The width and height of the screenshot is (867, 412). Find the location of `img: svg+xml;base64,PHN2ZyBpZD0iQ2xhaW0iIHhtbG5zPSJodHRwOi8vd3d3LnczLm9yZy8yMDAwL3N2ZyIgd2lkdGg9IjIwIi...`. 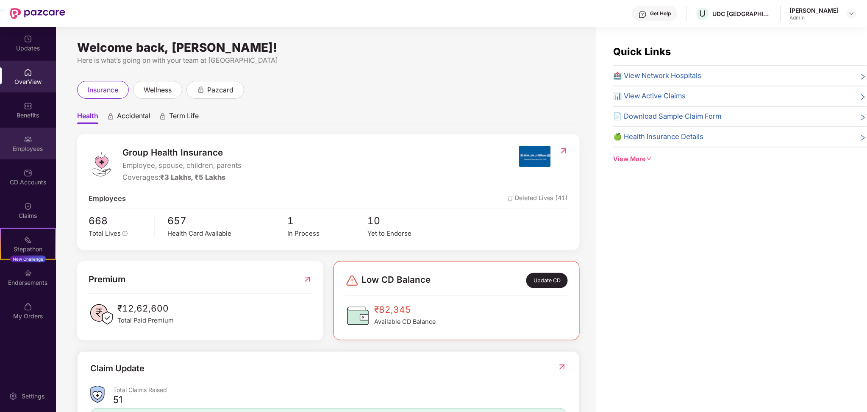

img: svg+xml;base64,PHN2ZyBpZD0iQ2xhaW0iIHhtbG5zPSJodHRwOi8vd3d3LnczLm9yZy8yMDAwL3N2ZyIgd2lkdGg9IjIwIi... is located at coordinates (28, 206).